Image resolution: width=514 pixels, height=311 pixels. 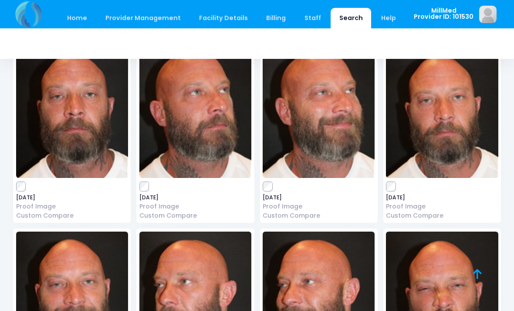 What do you see at coordinates (388, 18) in the screenshot?
I see `a: Help` at bounding box center [388, 18].